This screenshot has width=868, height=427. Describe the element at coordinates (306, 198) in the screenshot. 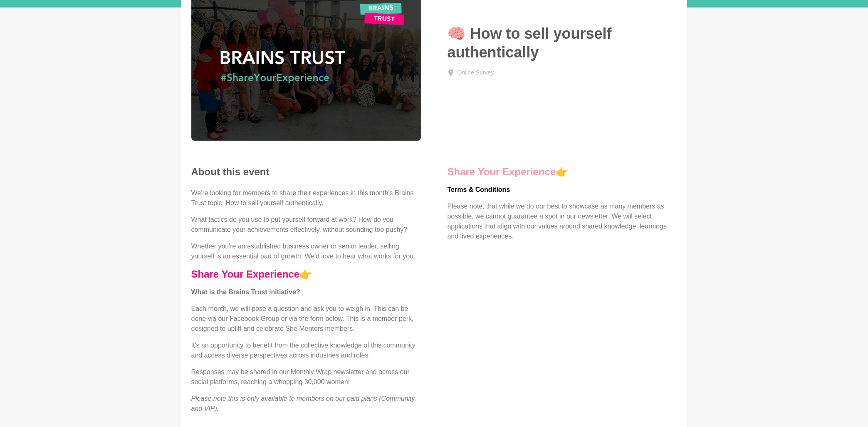

I see `p: We're looking for members to share their experiences in this month's Brains Trust topic: How to s...` at that location.